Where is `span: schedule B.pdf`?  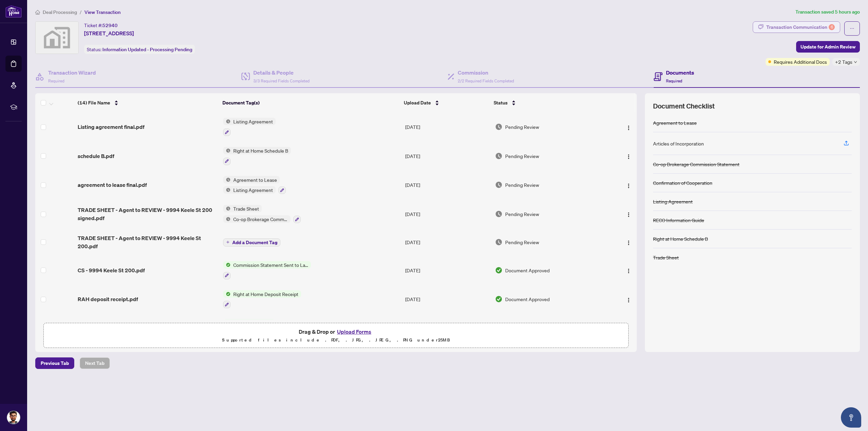
span: schedule B.pdf is located at coordinates (96, 156).